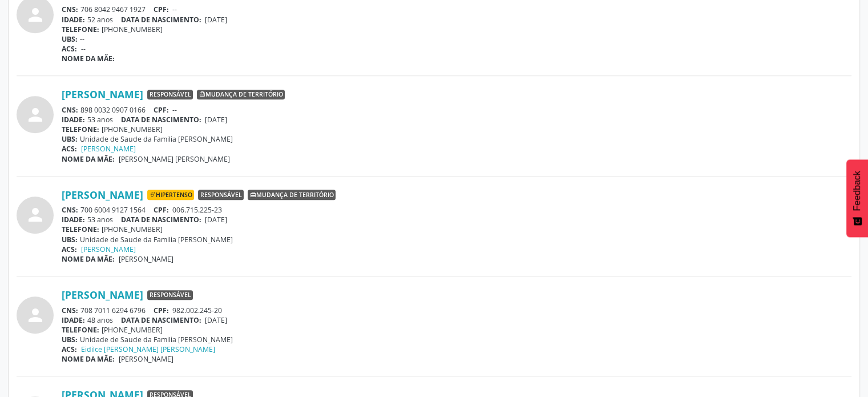 This screenshot has width=868, height=397. Describe the element at coordinates (456, 310) in the screenshot. I see `div: 708 7011 6294 6796` at that location.